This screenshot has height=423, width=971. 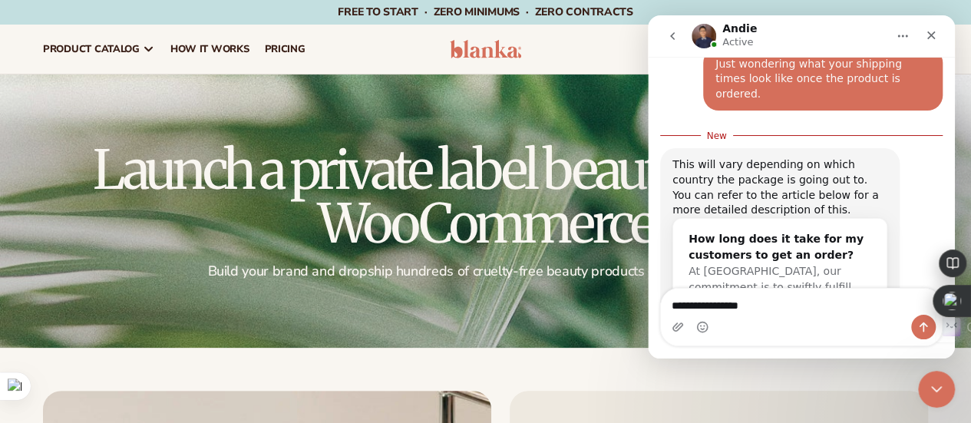 What do you see at coordinates (486, 49) in the screenshot?
I see `img: logo` at bounding box center [486, 49].